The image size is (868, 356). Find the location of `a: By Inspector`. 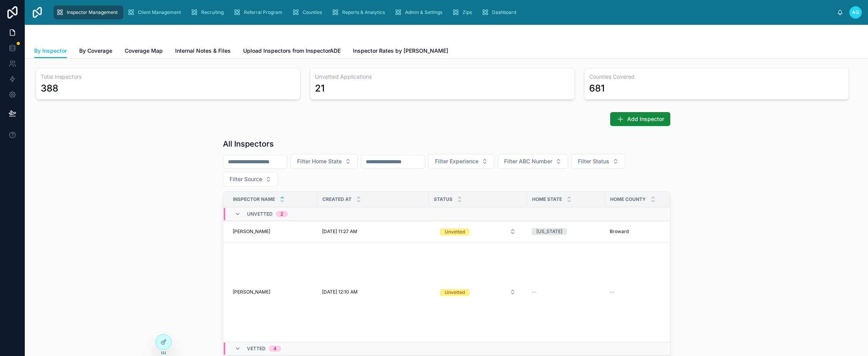

a: By Inspector is located at coordinates (50, 51).